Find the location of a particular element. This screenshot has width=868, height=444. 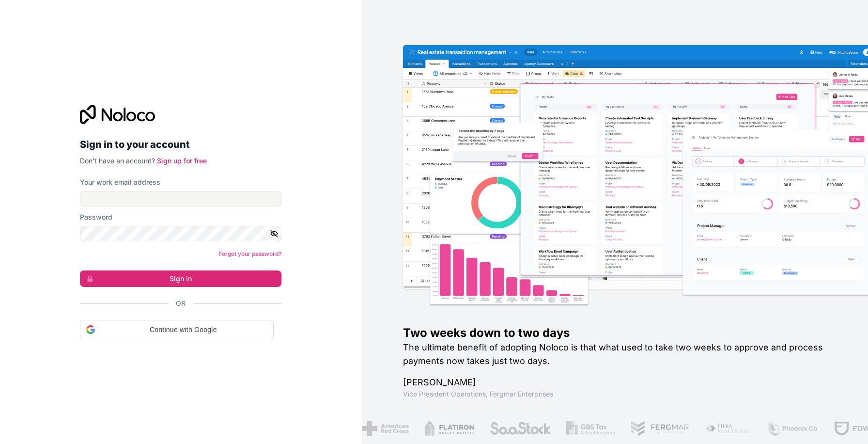

h2: Sign in to your account is located at coordinates (181, 144).